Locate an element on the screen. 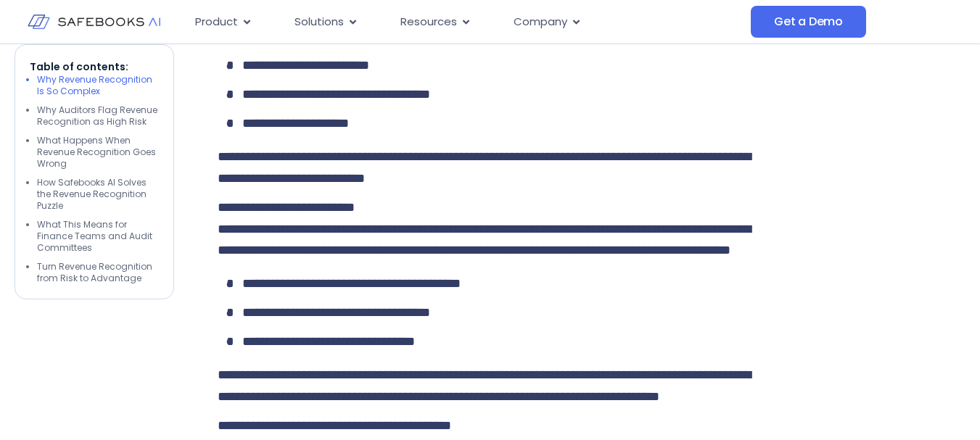  div: Menu Toggle is located at coordinates (467, 22).